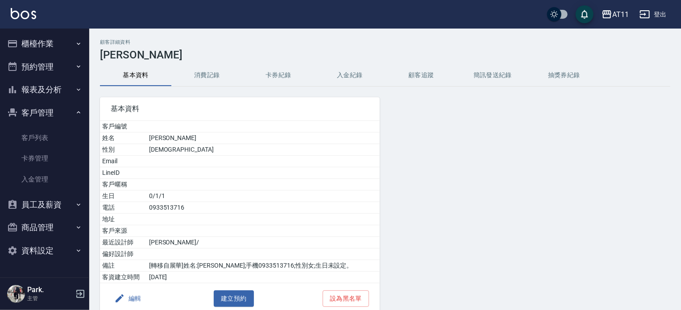 Image resolution: width=681 pixels, height=310 pixels. Describe the element at coordinates (123, 150) in the screenshot. I see `td: 性別` at that location.